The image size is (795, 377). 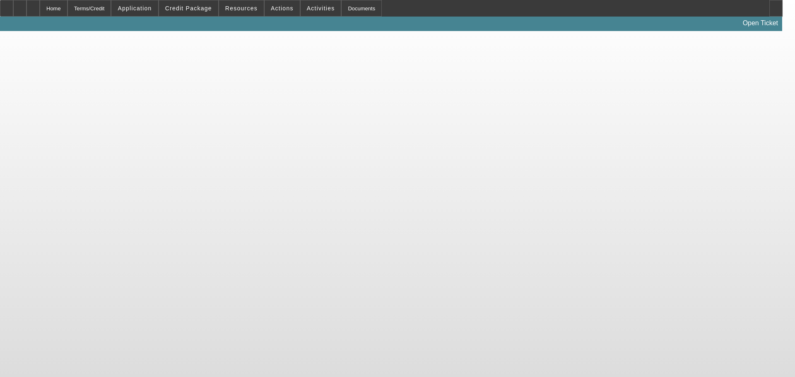 What do you see at coordinates (188, 8) in the screenshot?
I see `span: Credit Package` at bounding box center [188, 8].